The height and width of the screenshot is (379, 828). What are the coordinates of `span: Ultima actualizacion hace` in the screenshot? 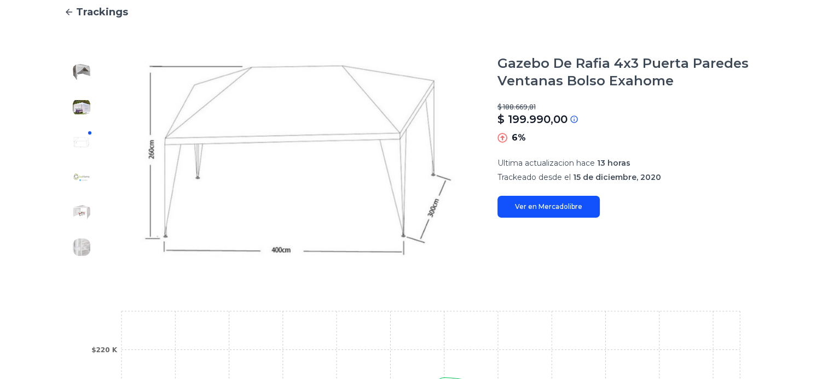 It's located at (546, 163).